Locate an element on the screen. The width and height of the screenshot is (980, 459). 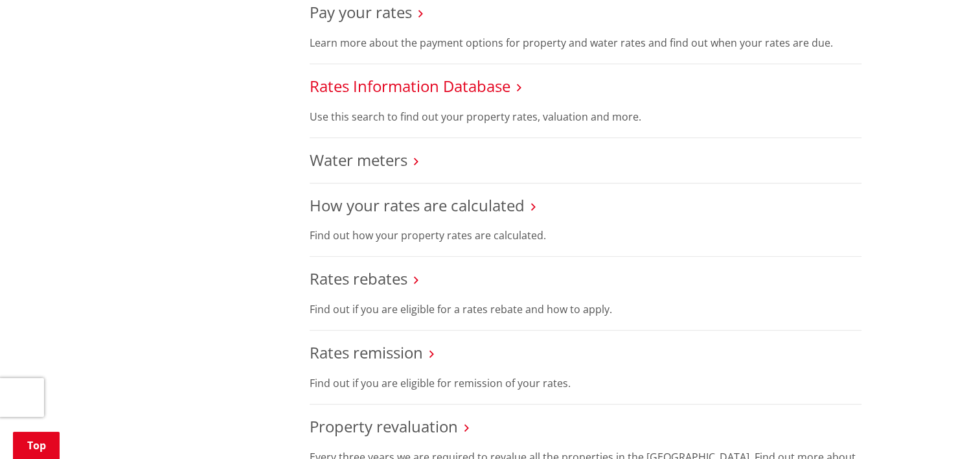
a: How your rates are calculated is located at coordinates (417, 205).